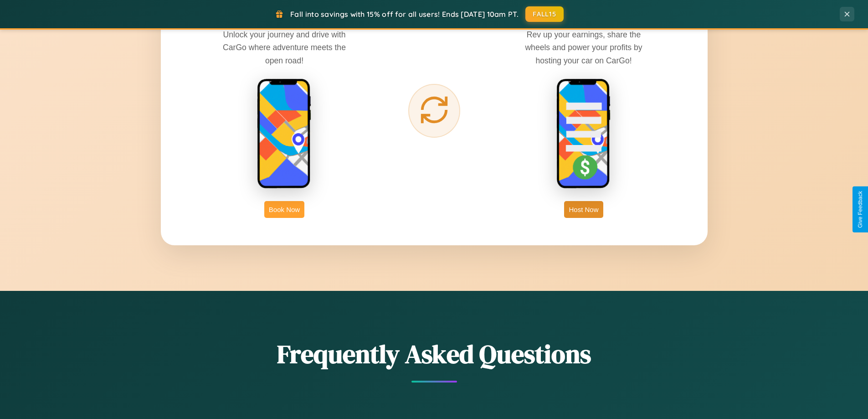  I want to click on p: Rev up your earnings, share the wheels and power your profits by hosting your car on CarGo!, so click(584, 47).